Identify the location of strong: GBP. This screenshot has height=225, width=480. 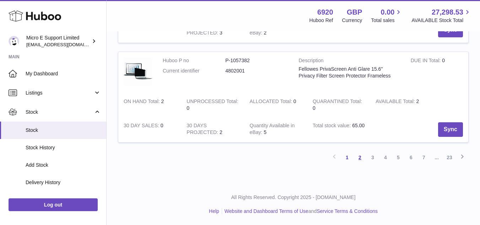
(354, 12).